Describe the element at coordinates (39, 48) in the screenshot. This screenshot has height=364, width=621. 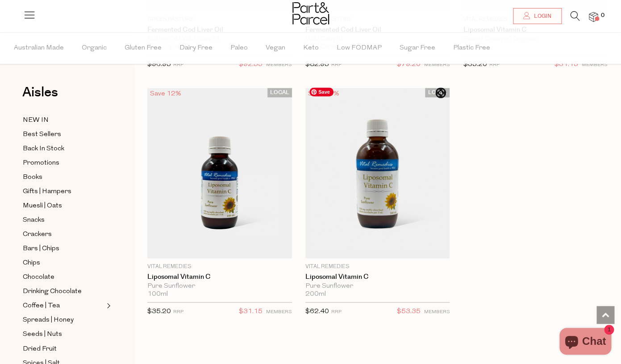
I see `span: Australian Made` at that location.